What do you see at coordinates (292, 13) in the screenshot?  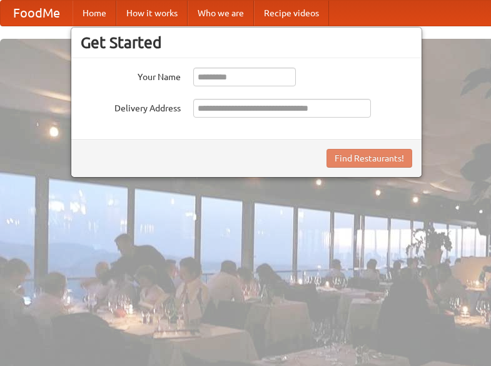 I see `a: Recipe videos` at bounding box center [292, 13].